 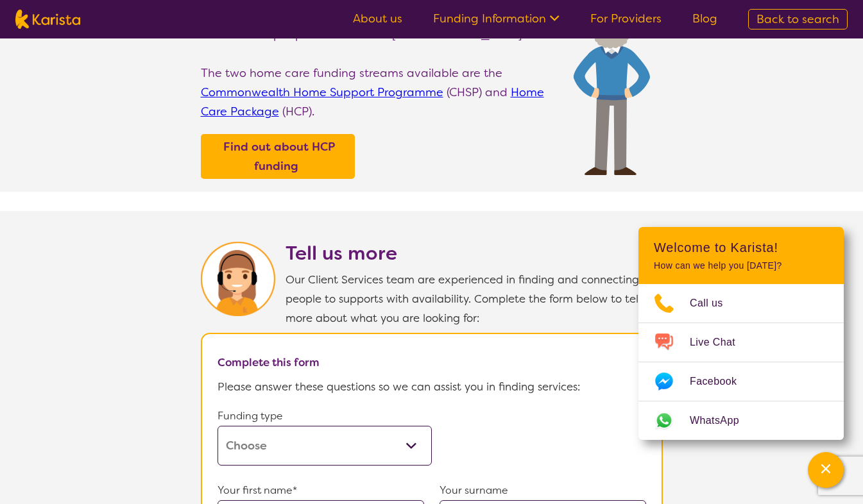 I want to click on a: About us, so click(x=378, y=19).